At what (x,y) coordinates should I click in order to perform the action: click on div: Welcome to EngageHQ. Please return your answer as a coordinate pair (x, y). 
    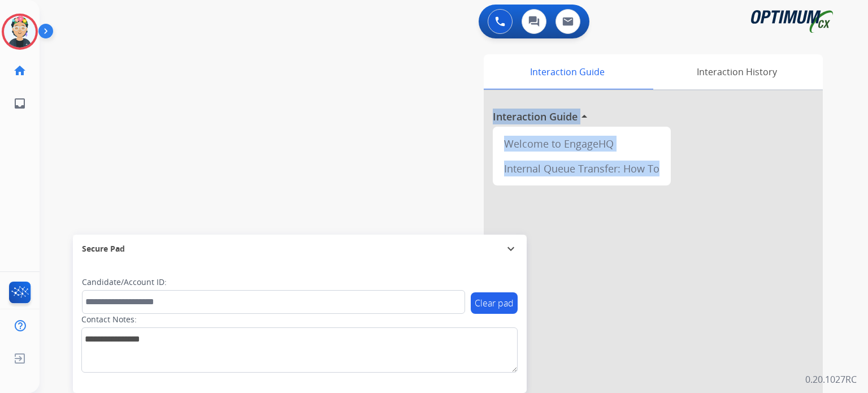
    Looking at the image, I should click on (582, 143).